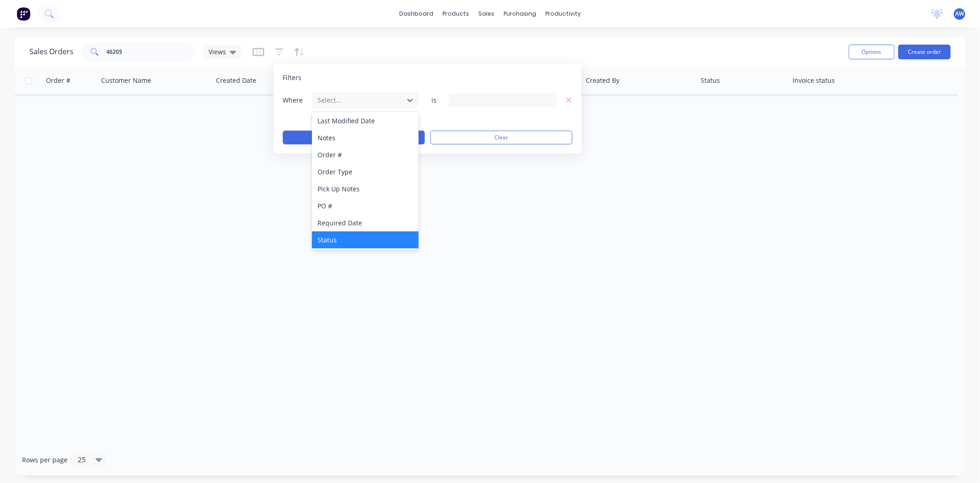 The image size is (980, 483). Describe the element at coordinates (126, 80) in the screenshot. I see `div: Customer Name` at that location.